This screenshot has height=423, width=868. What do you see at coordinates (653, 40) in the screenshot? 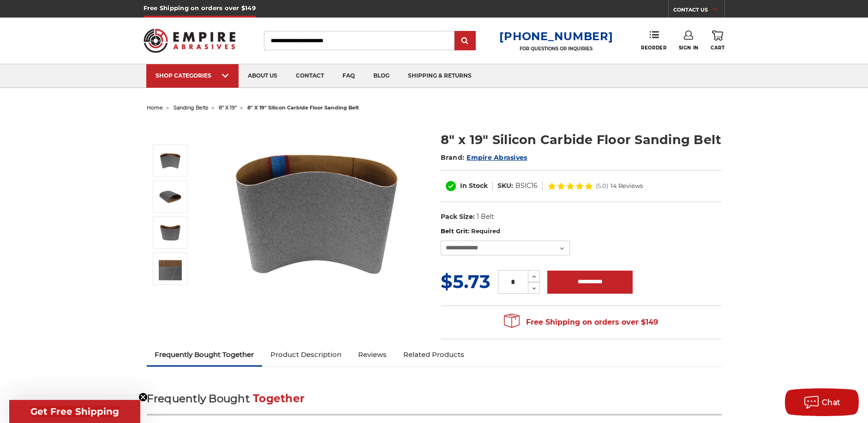
I see `a: Reorder` at bounding box center [653, 40].